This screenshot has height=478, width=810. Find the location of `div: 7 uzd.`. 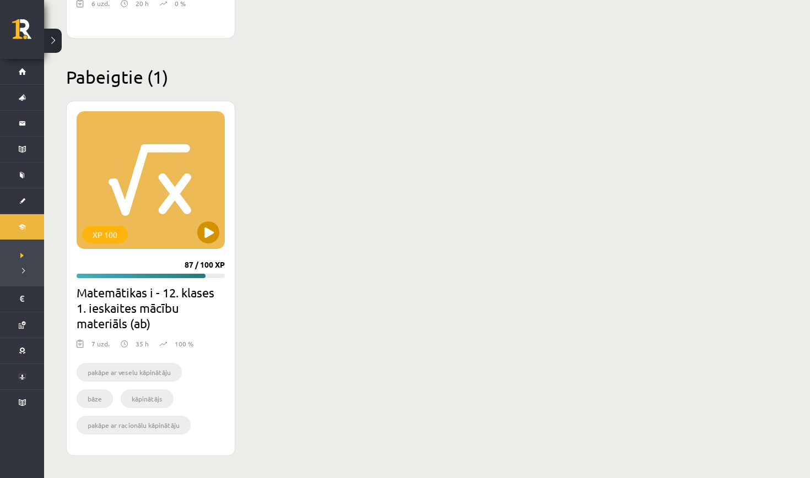

div: 7 uzd. is located at coordinates (100, 347).